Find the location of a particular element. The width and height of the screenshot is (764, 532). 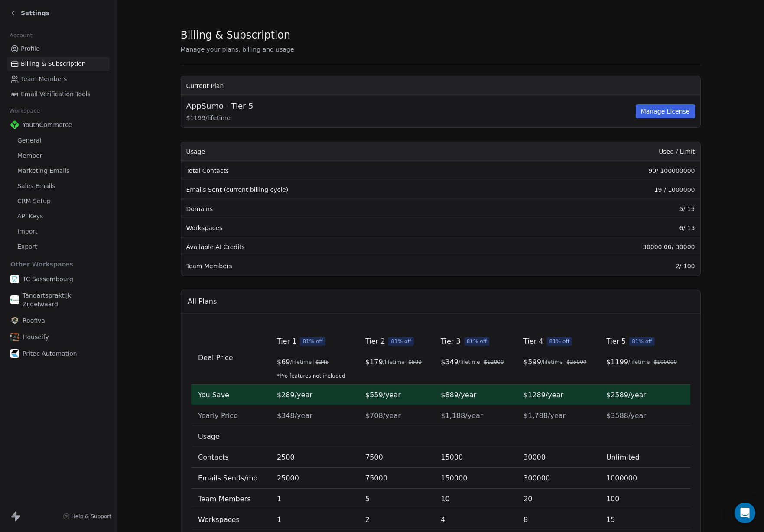

img: Roofiva%20logo%20flavicon.png is located at coordinates (15, 321).